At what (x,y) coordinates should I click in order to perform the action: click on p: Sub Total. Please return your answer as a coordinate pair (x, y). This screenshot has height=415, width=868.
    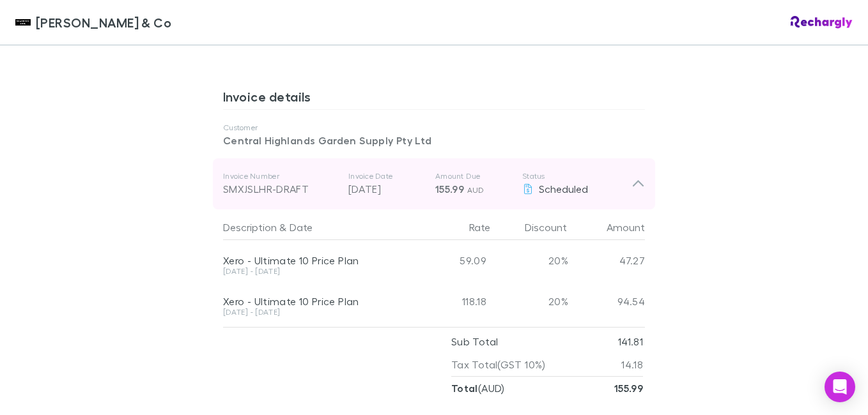
    Looking at the image, I should click on (474, 342).